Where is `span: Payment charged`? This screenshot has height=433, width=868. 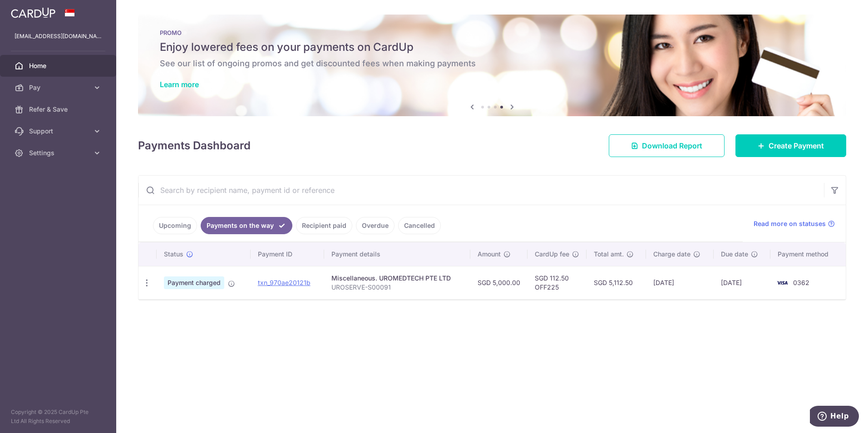 span: Payment charged is located at coordinates (194, 283).